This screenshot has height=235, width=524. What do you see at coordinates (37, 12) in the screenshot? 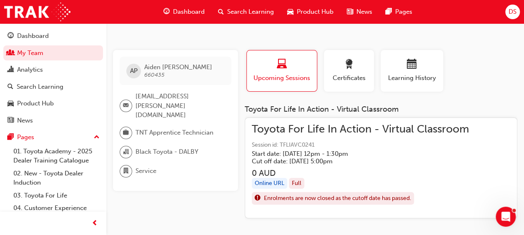
I see `a: Trak` at bounding box center [37, 12].